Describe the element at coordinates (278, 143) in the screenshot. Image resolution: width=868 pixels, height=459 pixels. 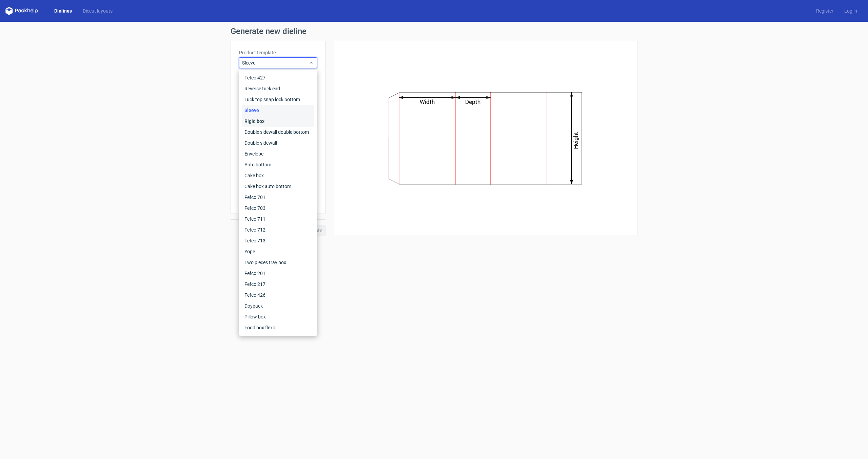
I see `div: Double sidewall` at that location.